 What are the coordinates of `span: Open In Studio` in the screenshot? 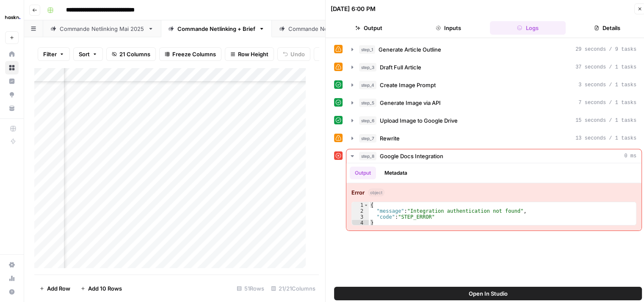 It's located at (488, 293).